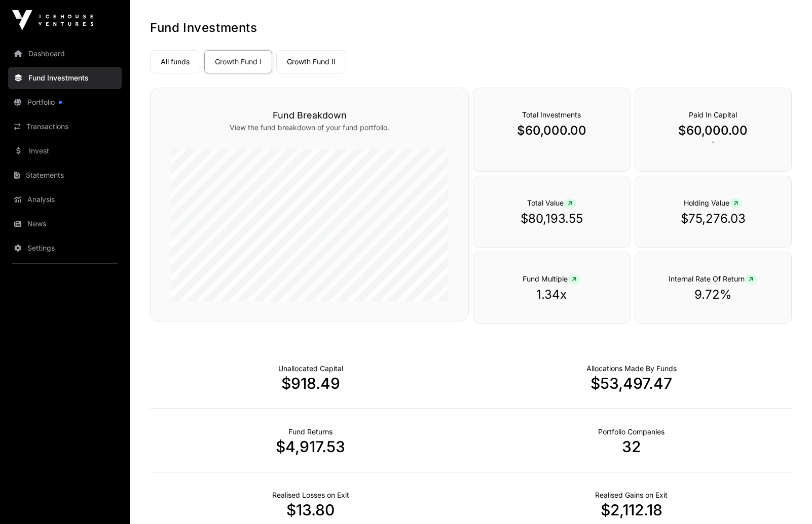  I want to click on p: $2,112.18, so click(631, 510).